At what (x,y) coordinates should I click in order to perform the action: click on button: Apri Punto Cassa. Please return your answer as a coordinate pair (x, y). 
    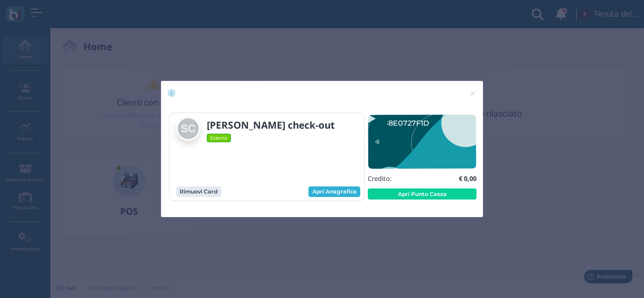
    Looking at the image, I should click on (422, 194).